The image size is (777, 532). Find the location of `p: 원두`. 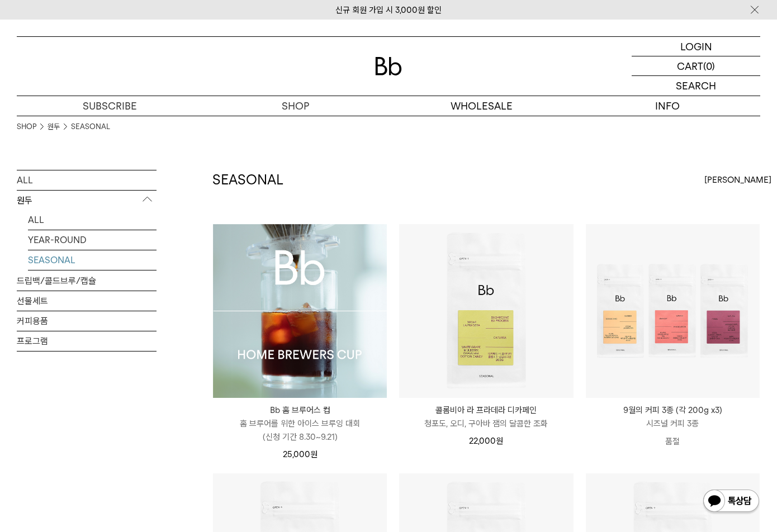

p: 원두 is located at coordinates (87, 201).